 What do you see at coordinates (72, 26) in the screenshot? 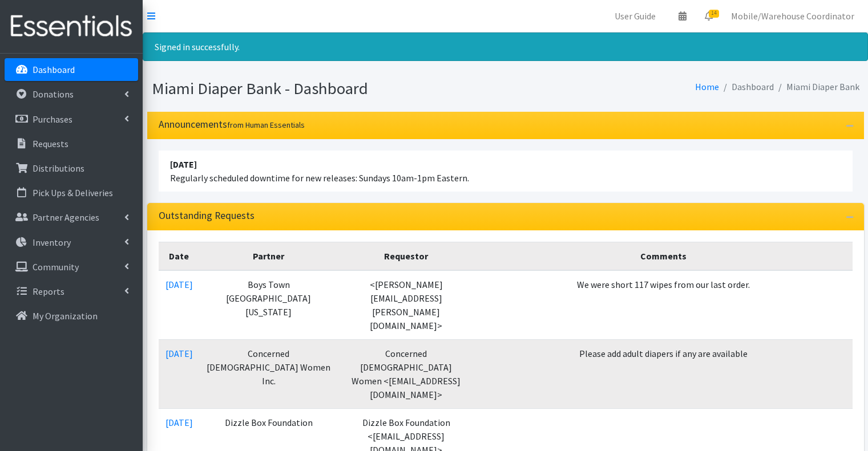
I see `img: HumanEssentials` at bounding box center [72, 26].